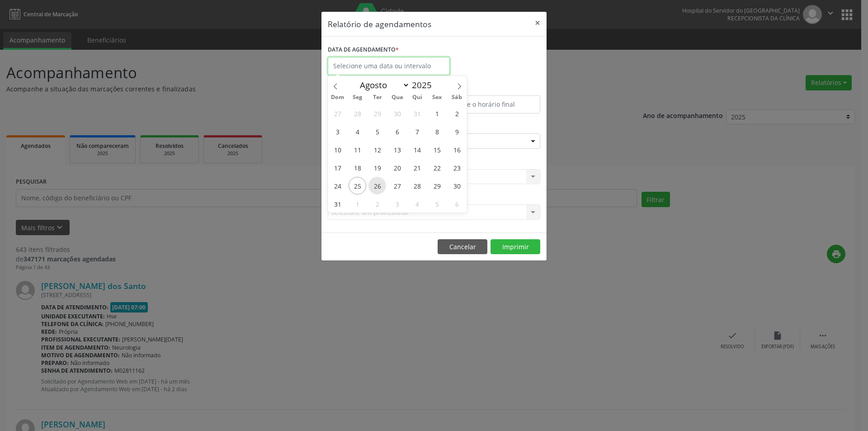  Describe the element at coordinates (457, 168) in the screenshot. I see `span: Agosto 23, 2025` at that location.